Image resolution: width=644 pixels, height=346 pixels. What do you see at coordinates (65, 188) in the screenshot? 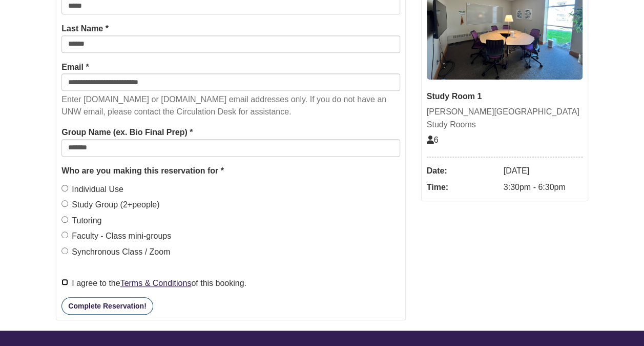
I see `input: Individual Use` at bounding box center [65, 188].